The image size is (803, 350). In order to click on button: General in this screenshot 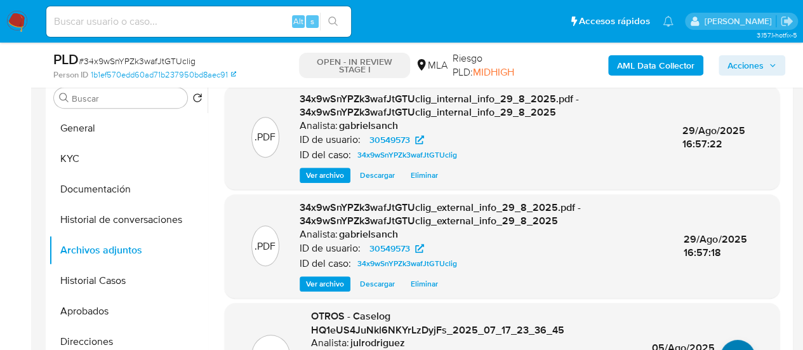, I will do `click(128, 128)`.